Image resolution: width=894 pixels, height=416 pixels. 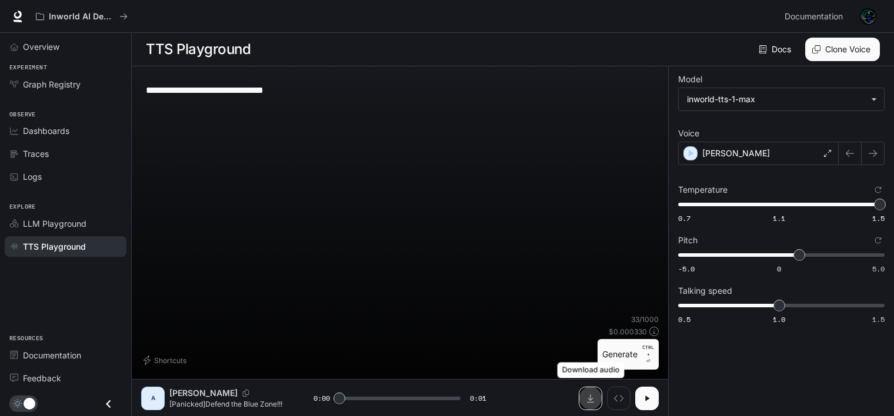 I want to click on span: 1.1, so click(x=779, y=218).